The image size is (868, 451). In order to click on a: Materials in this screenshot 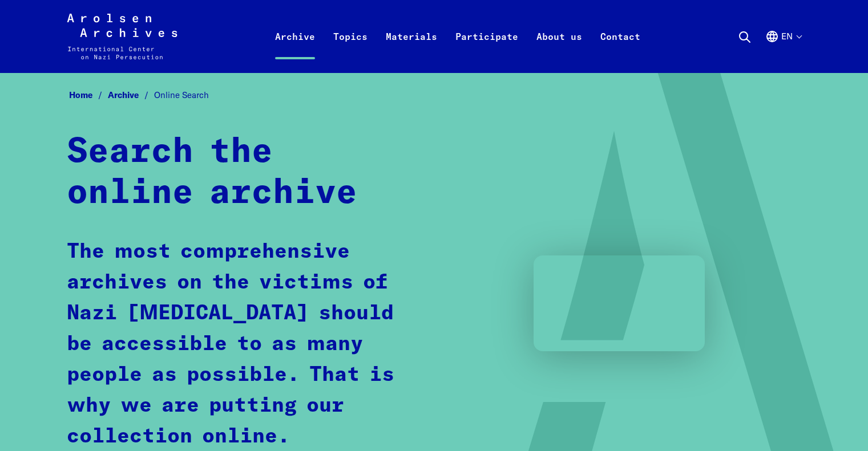, I will do `click(411, 50)`.